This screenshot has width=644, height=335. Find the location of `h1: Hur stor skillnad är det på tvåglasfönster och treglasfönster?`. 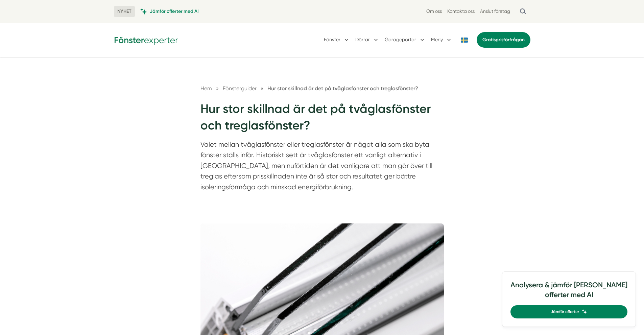

h1: Hur stor skillnad är det på tvåglasfönster och treglasfönster? is located at coordinates (322, 120).